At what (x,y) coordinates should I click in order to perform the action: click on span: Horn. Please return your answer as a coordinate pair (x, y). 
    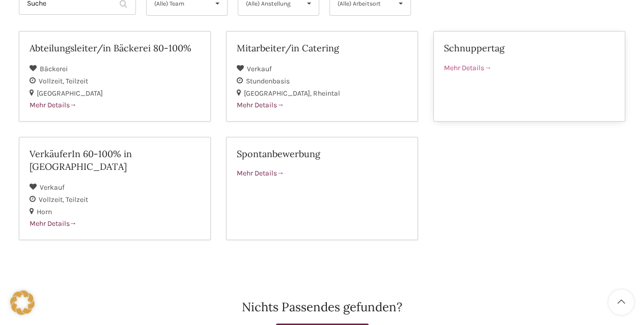
    Looking at the image, I should click on (44, 212).